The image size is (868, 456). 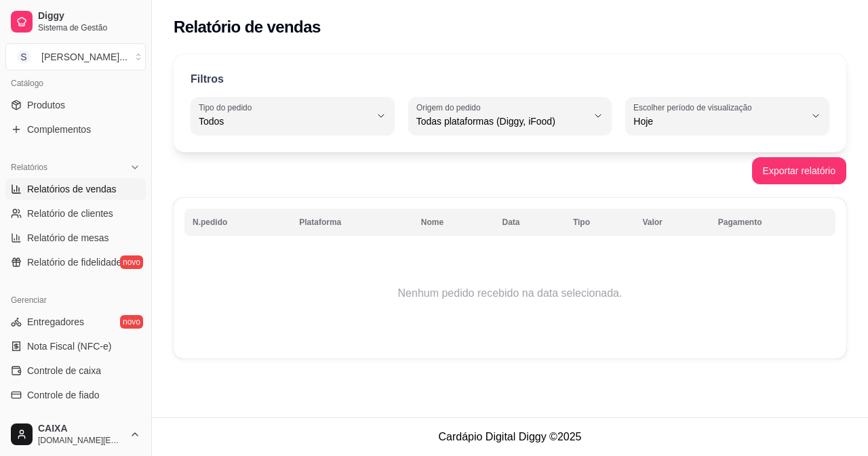 What do you see at coordinates (75, 105) in the screenshot?
I see `a: Produtos` at bounding box center [75, 105].